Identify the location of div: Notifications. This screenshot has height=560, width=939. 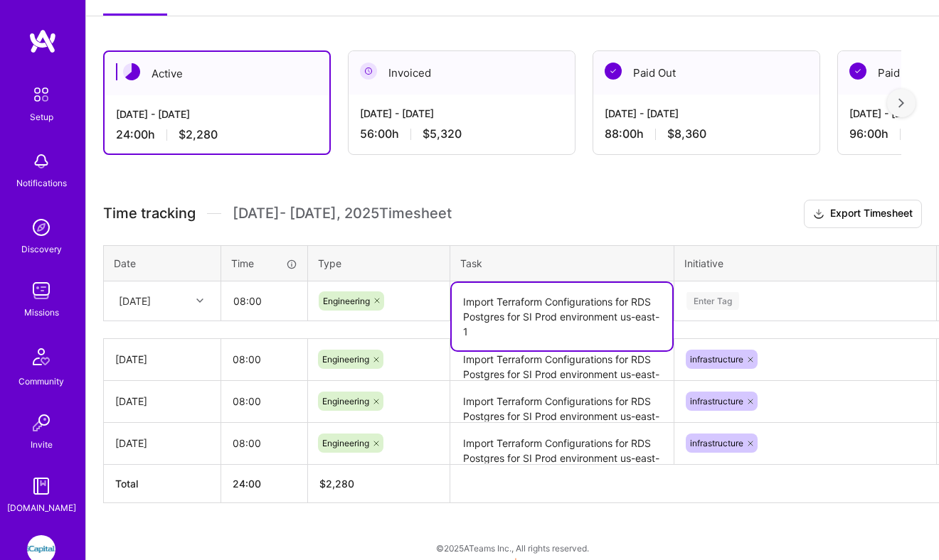
(41, 182).